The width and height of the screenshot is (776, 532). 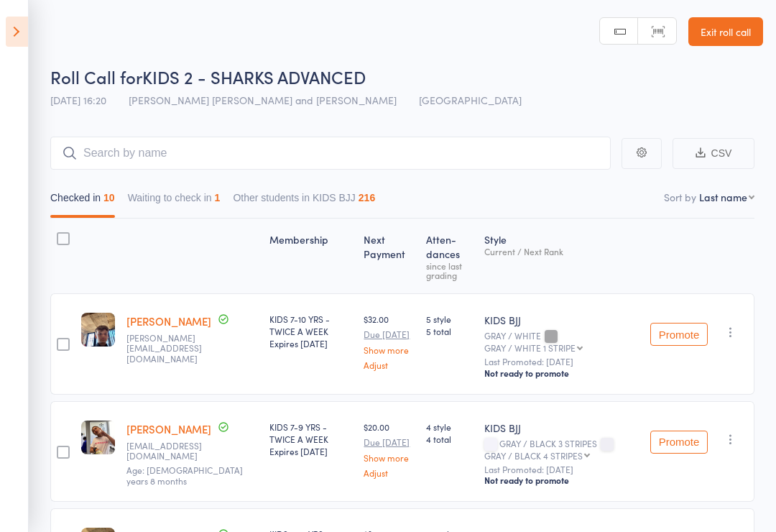 I want to click on div: 10, so click(x=109, y=198).